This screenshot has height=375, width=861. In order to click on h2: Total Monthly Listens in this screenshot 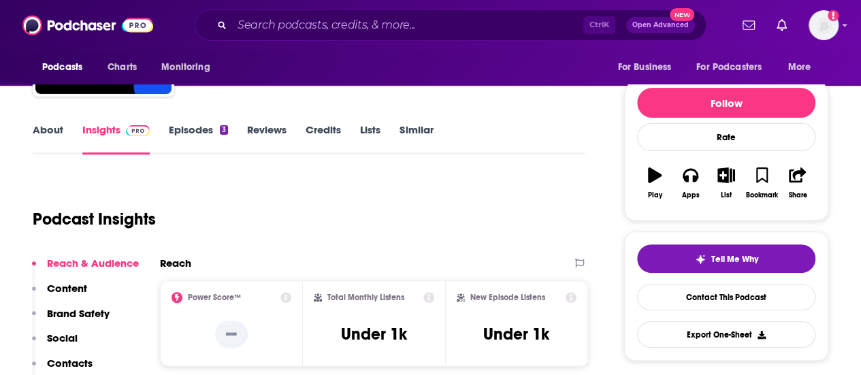, I will do `click(366, 297)`.